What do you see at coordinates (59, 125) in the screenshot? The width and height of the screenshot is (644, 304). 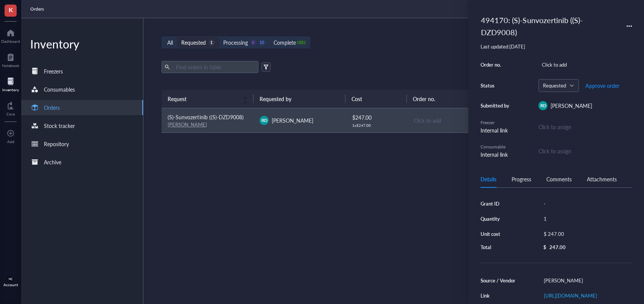 I see `div: Stock tracker` at bounding box center [59, 125].